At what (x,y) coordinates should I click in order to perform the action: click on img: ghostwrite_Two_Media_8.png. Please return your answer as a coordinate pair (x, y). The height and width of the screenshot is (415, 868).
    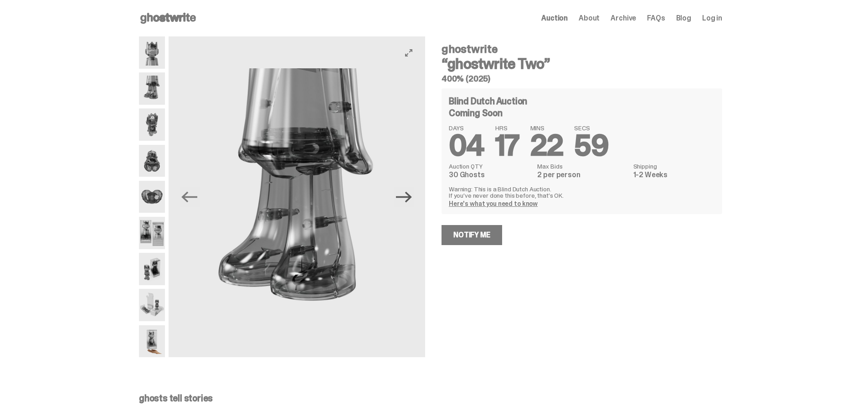
    Looking at the image, I should click on (152, 196).